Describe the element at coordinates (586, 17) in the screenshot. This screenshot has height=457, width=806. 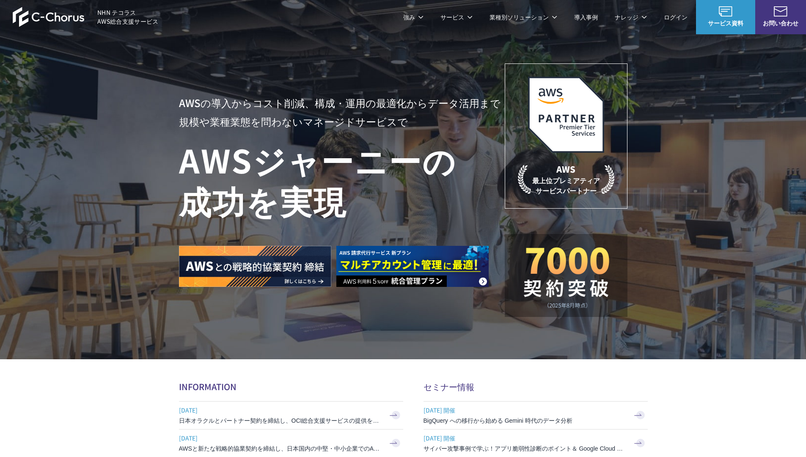
I see `a: 導入事例` at that location.